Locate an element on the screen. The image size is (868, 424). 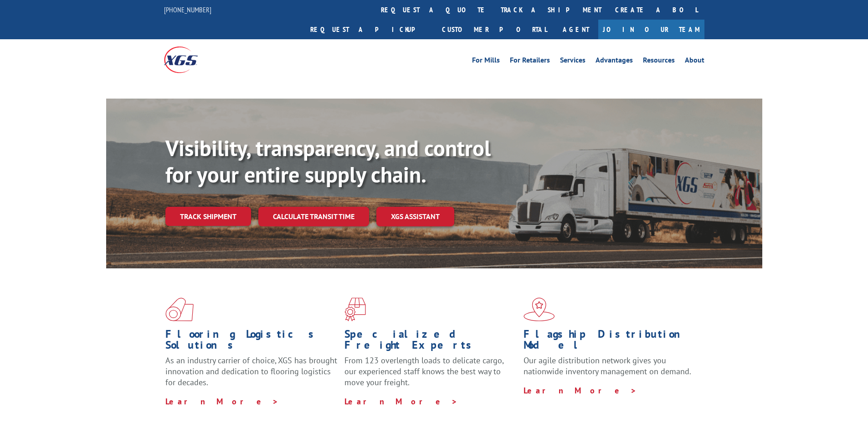
a: Advantages is located at coordinates (614, 62).